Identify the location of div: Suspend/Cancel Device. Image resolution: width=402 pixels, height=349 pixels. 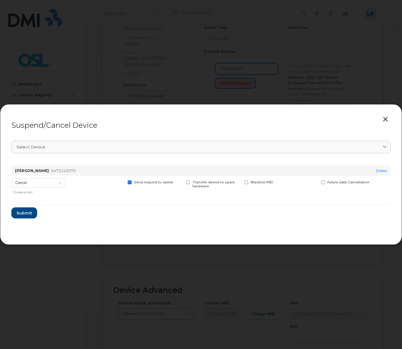
(201, 125).